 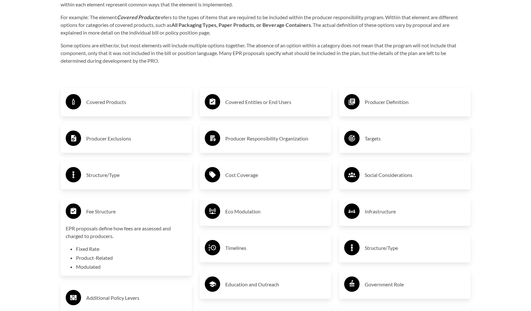 What do you see at coordinates (415, 285) in the screenshot?
I see `h3: Government Role` at bounding box center [415, 285].